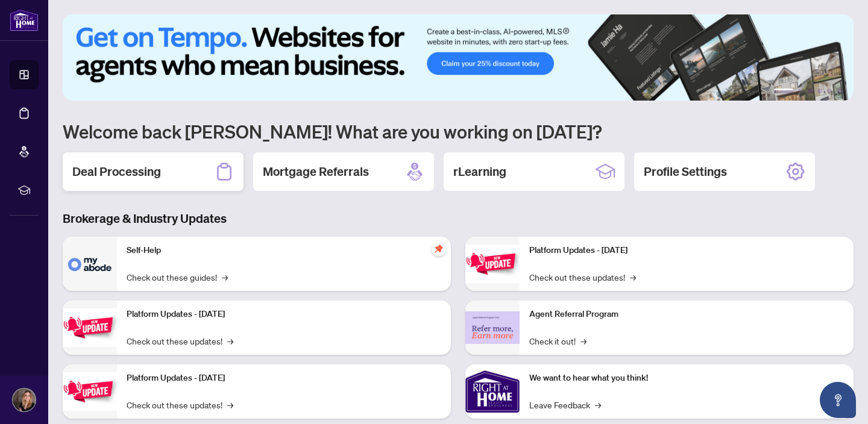 The height and width of the screenshot is (424, 868). I want to click on button: 6, so click(839, 91).